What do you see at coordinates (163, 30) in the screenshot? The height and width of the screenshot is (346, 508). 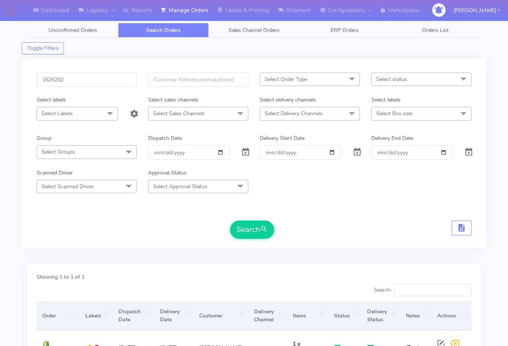 I see `span: Search Orders` at bounding box center [163, 30].